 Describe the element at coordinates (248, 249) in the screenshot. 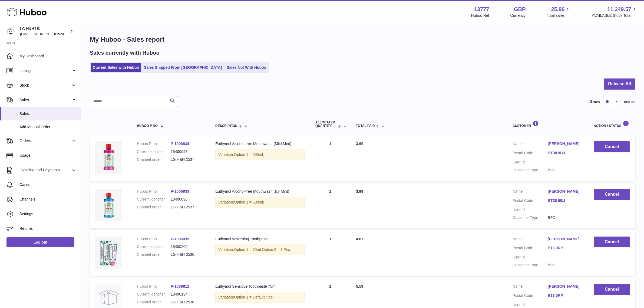

I see `span: Option 1 = 75ml;` at that location.